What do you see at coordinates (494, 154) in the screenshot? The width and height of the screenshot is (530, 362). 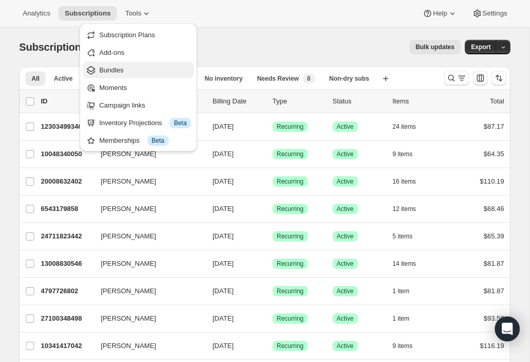 I see `span: $64.35` at bounding box center [494, 154].